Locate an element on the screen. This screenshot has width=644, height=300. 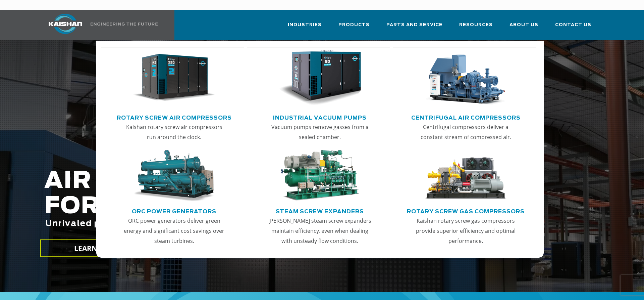
p: ORC power generators deliver green energy and significant cost savings over steam turbines. is located at coordinates (174, 230).